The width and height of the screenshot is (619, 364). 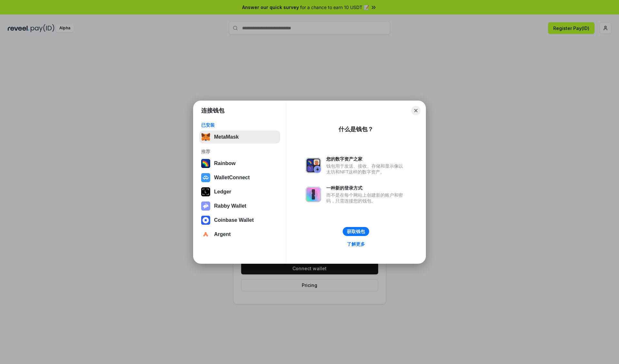 What do you see at coordinates (240, 163) in the screenshot?
I see `button: Rainbow` at bounding box center [240, 163].